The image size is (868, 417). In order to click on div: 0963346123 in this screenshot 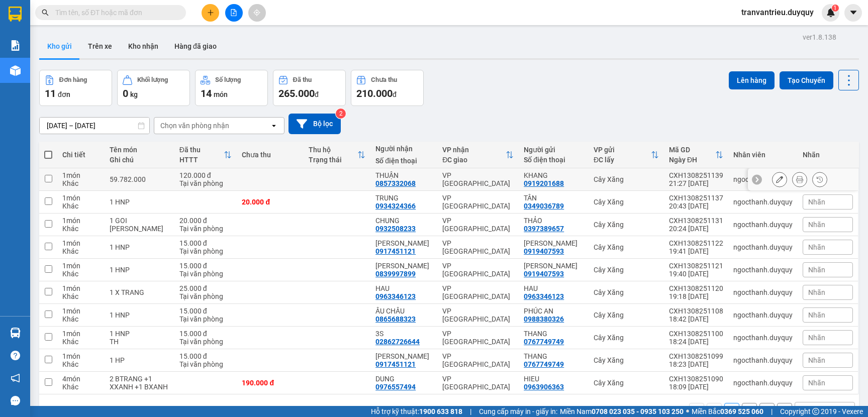, I will do `click(544, 297)`.